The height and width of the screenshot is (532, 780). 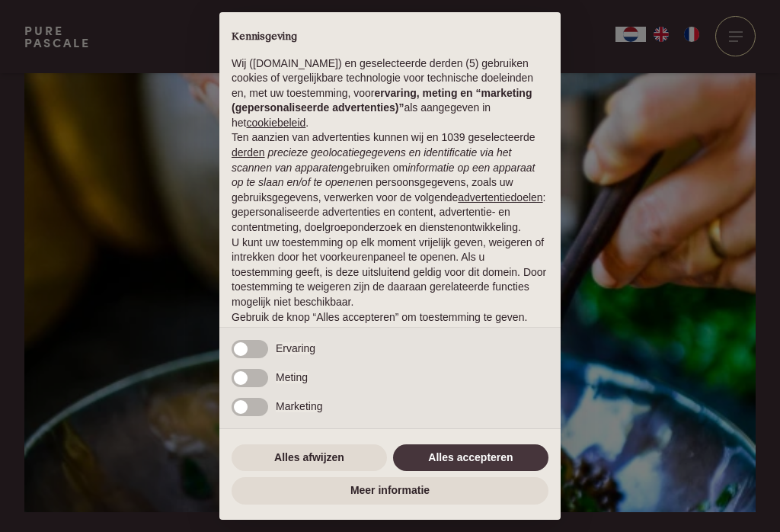 What do you see at coordinates (309, 457) in the screenshot?
I see `button: Alles afwijzen` at bounding box center [309, 457].